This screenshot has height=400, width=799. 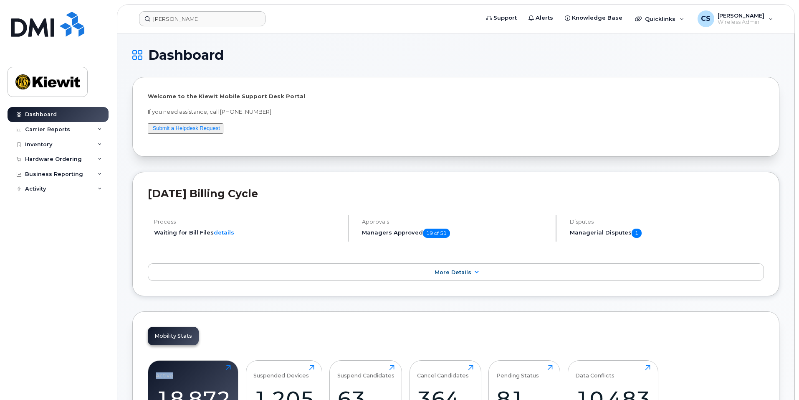 What do you see at coordinates (247, 232) in the screenshot?
I see `li: Waiting for Bill Files` at bounding box center [247, 232].